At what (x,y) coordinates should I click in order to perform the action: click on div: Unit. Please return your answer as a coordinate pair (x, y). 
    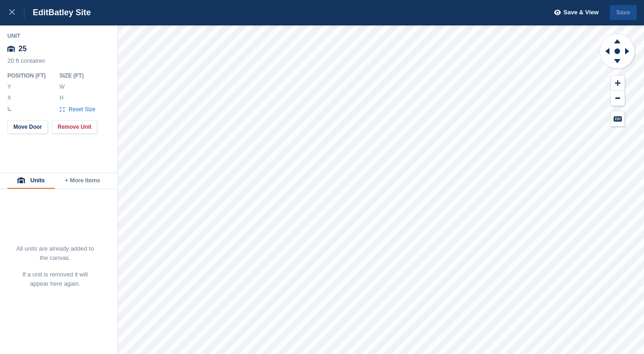
    Looking at the image, I should click on (59, 36).